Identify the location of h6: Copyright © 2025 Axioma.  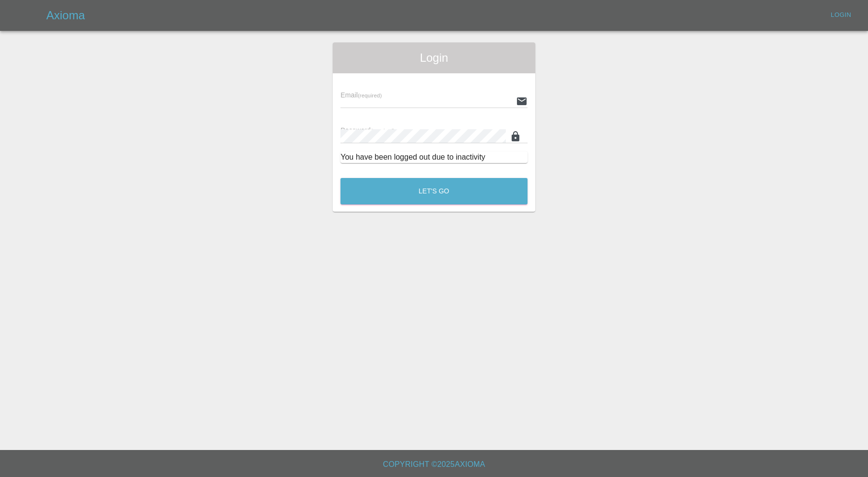
(434, 464).